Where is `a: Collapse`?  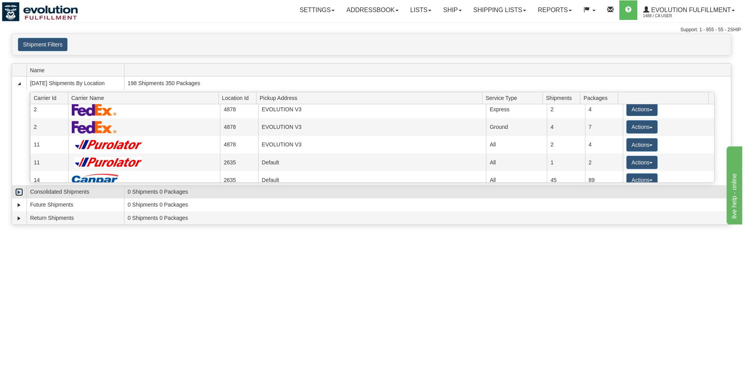 a: Collapse is located at coordinates (19, 84).